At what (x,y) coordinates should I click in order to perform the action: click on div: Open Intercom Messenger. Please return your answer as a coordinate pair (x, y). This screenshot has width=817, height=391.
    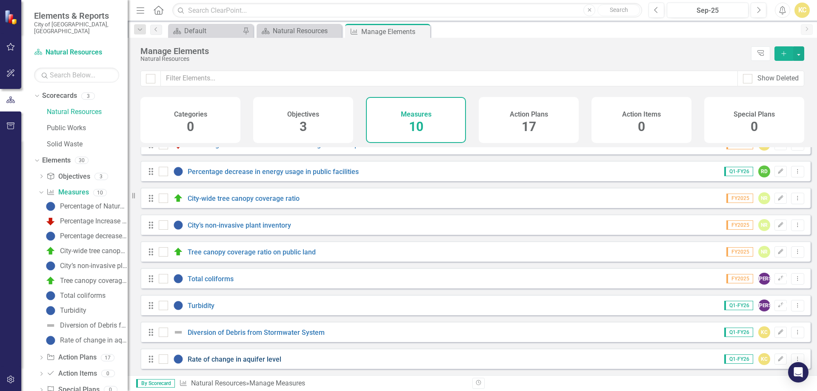
    Looking at the image, I should click on (798, 372).